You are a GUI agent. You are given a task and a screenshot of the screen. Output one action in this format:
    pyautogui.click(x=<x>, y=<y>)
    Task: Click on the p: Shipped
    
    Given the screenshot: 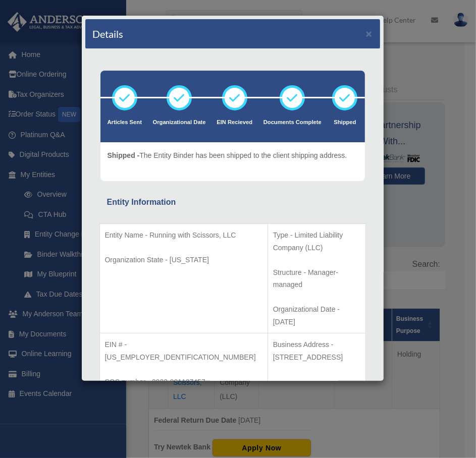 What is the action you would take?
    pyautogui.click(x=345, y=122)
    